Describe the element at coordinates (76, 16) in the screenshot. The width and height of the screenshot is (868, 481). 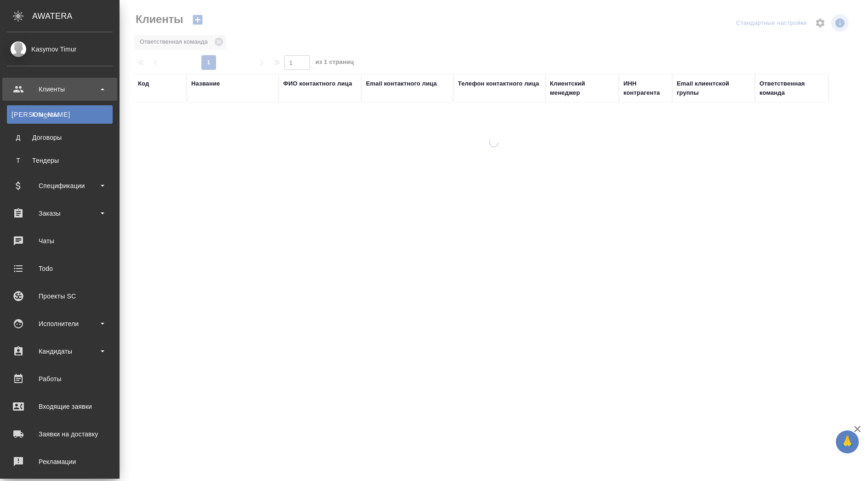
I see `div: AWATERA` at that location.